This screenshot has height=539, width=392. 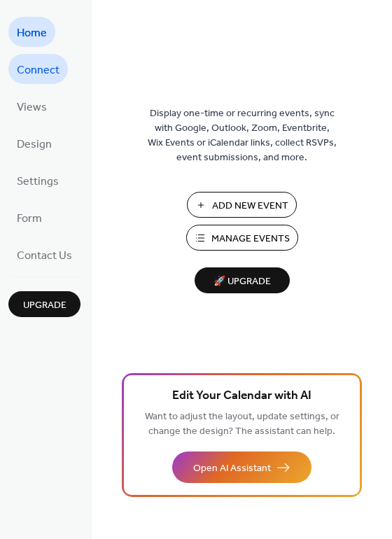 I want to click on a: Contact Us, so click(x=44, y=254).